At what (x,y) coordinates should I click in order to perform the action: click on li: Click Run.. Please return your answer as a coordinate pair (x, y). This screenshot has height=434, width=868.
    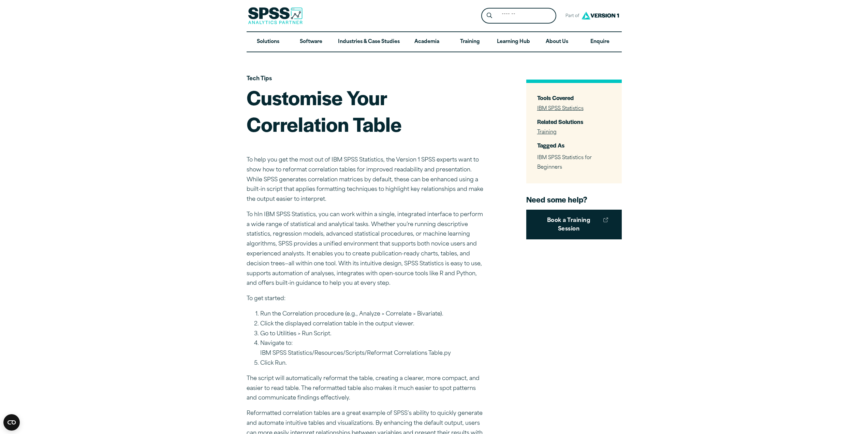
    Looking at the image, I should click on (373, 363).